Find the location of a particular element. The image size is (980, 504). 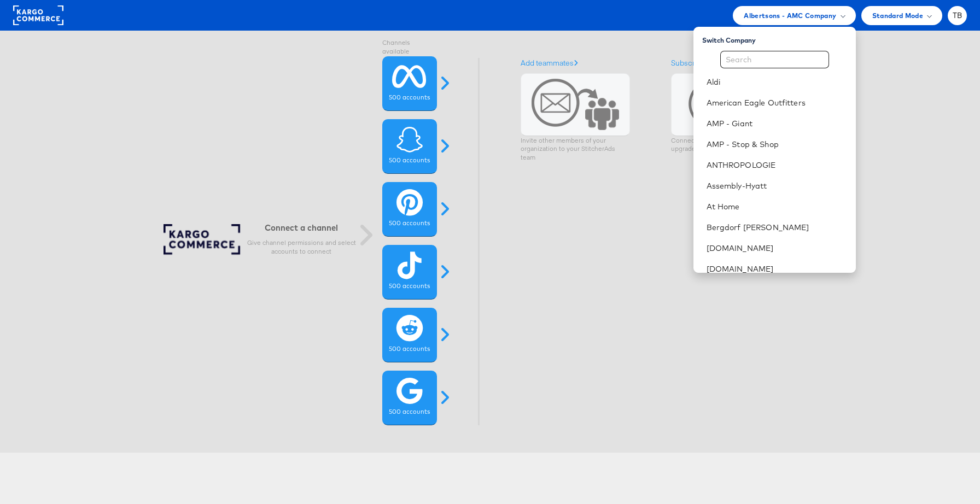

span: Standard Mode is located at coordinates (897, 15).